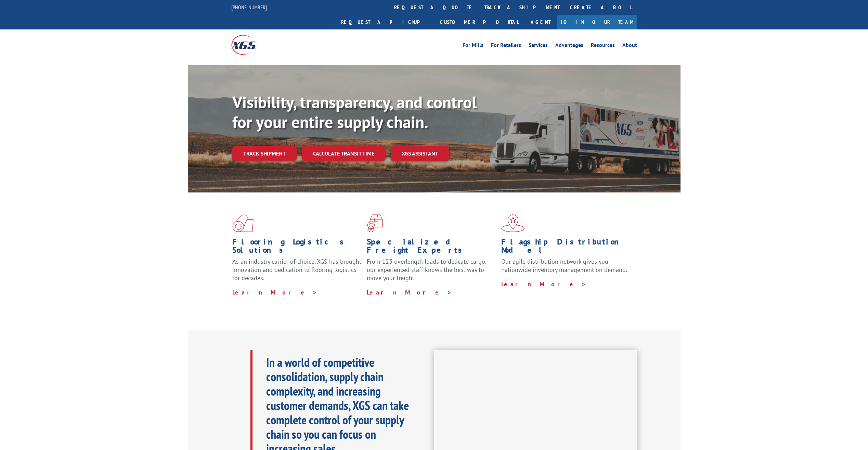 This screenshot has height=450, width=868. Describe the element at coordinates (385, 22) in the screenshot. I see `a: Request a pickup` at that location.